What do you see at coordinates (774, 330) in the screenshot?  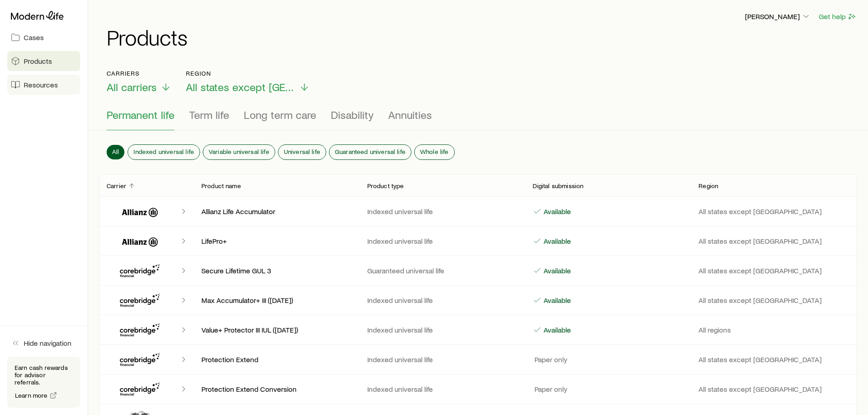 I see `p: All regions` at bounding box center [774, 330].